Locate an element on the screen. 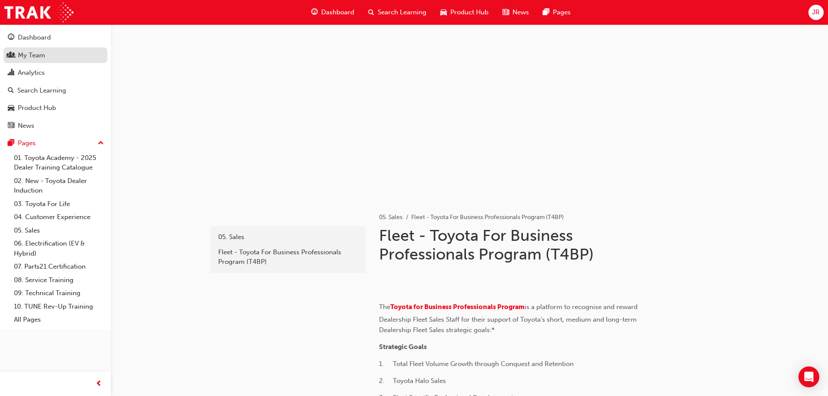 The image size is (828, 396). a: My Team is located at coordinates (55, 55).